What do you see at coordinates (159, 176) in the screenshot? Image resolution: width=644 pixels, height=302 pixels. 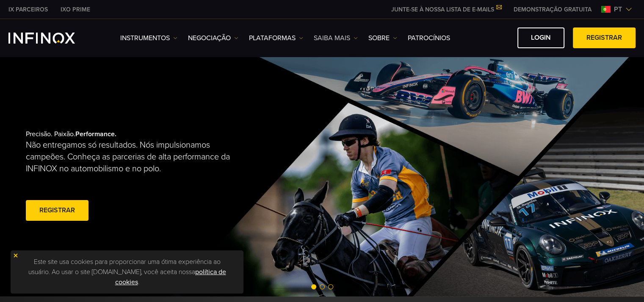 I see `div: Precisão. Paixão.` at bounding box center [159, 176].